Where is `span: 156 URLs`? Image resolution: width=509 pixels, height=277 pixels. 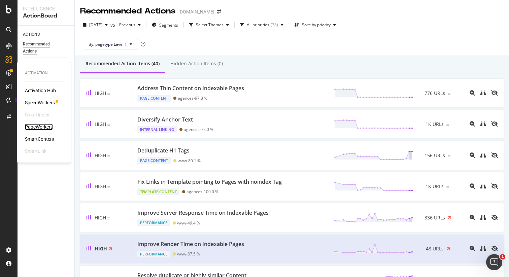
span: 156 URLs is located at coordinates (435, 155).